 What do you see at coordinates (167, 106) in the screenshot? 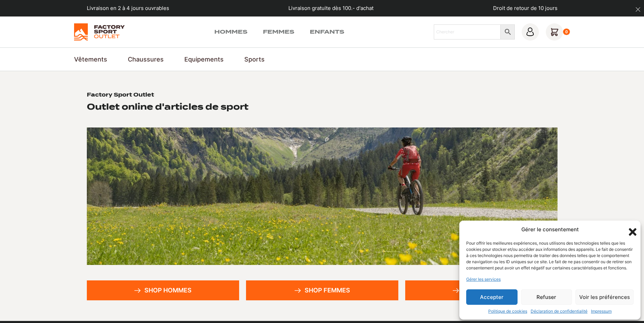
I see `h2: Outlet online d'articles de sport` at bounding box center [167, 106].